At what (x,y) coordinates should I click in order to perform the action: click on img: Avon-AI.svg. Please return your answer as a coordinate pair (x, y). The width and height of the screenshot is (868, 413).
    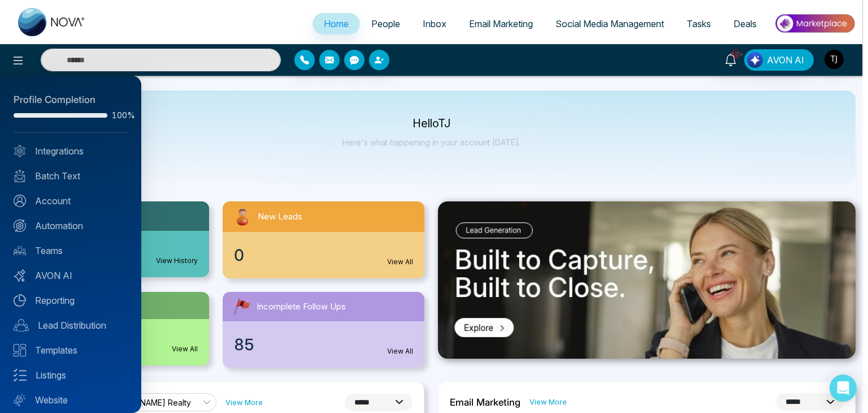
    Looking at the image, I should click on (20, 276).